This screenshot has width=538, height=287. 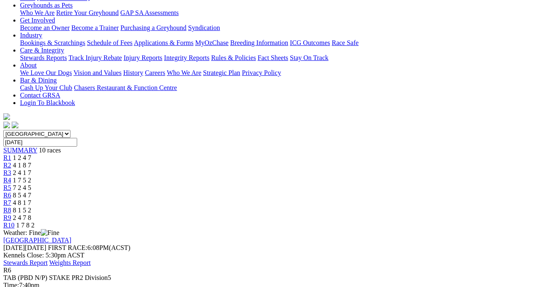 I want to click on a: R3, so click(x=7, y=173).